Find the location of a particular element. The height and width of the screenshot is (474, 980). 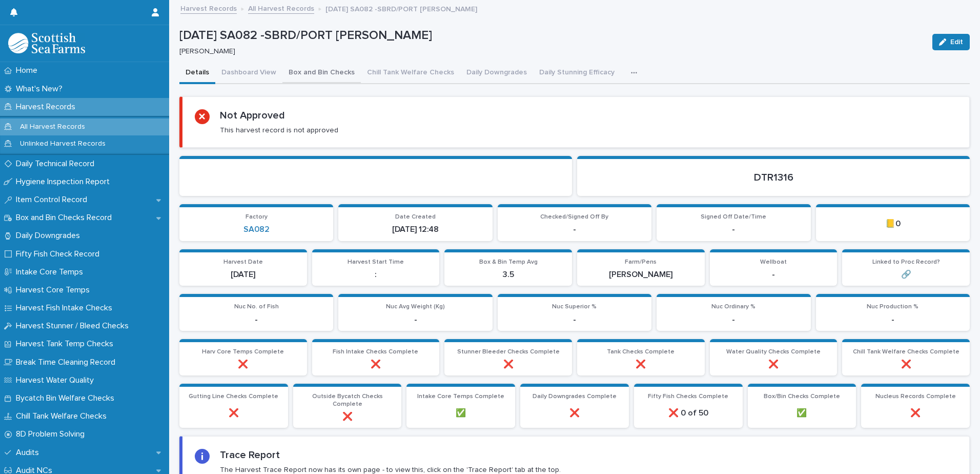

span: Box & Bin Temp Avg is located at coordinates (508, 262).